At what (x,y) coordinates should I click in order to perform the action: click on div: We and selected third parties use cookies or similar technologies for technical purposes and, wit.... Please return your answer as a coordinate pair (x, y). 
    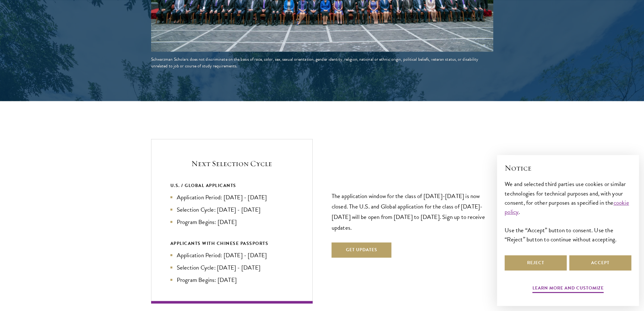
    Looking at the image, I should click on (569, 211).